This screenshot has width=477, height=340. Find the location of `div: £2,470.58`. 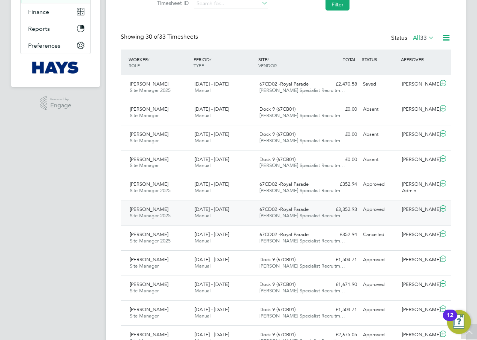

div: £2,470.58 is located at coordinates (341, 84).